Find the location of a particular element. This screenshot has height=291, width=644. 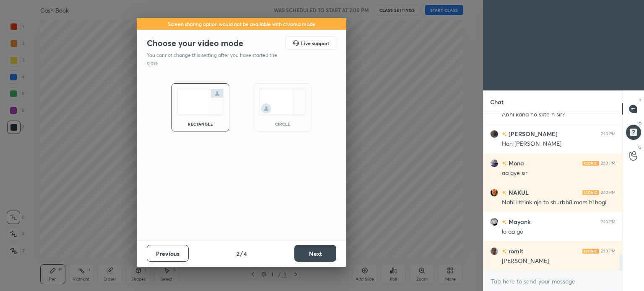

p: G is located at coordinates (640, 147).